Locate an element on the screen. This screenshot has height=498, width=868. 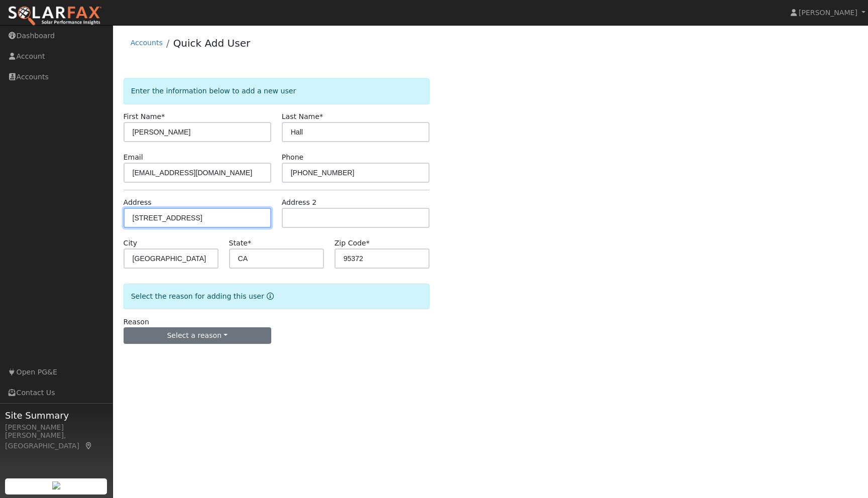
button: Select a reason is located at coordinates (197, 336).